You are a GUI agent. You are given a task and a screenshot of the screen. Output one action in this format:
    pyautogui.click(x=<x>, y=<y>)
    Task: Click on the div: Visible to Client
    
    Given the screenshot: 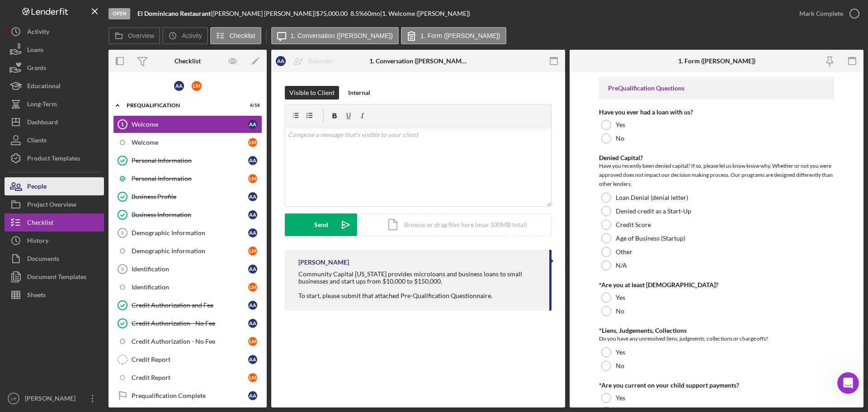 What is the action you would take?
    pyautogui.click(x=312, y=93)
    